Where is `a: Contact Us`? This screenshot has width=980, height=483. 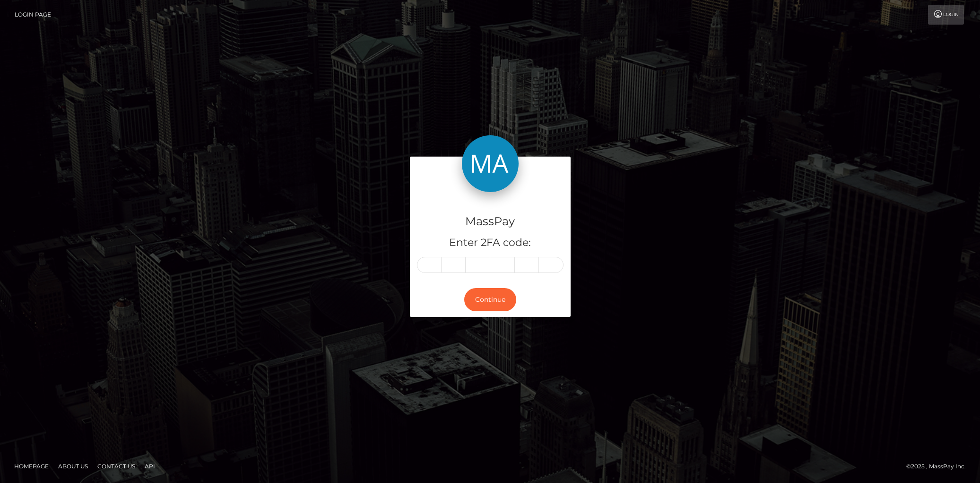
a: Contact Us is located at coordinates (117, 466).